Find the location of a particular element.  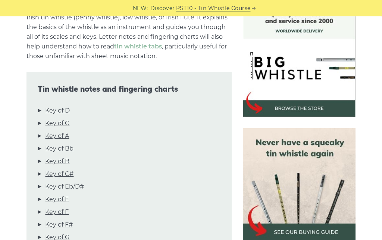

span: NEW: is located at coordinates (140, 8).